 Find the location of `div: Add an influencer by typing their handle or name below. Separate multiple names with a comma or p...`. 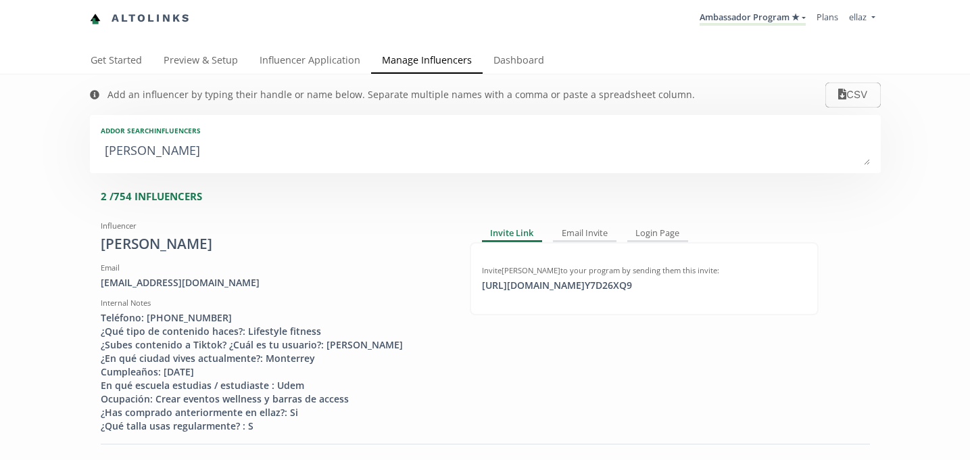

div: Add an influencer by typing their handle or name below. Separate multiple names with a comma or p... is located at coordinates (401, 95).